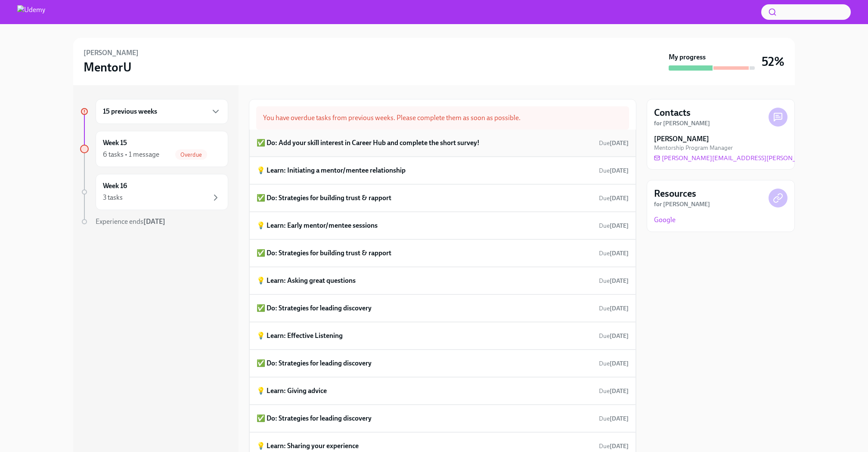 The width and height of the screenshot is (868, 452). Describe the element at coordinates (154, 192) in the screenshot. I see `a: Week 163 tasks` at that location.